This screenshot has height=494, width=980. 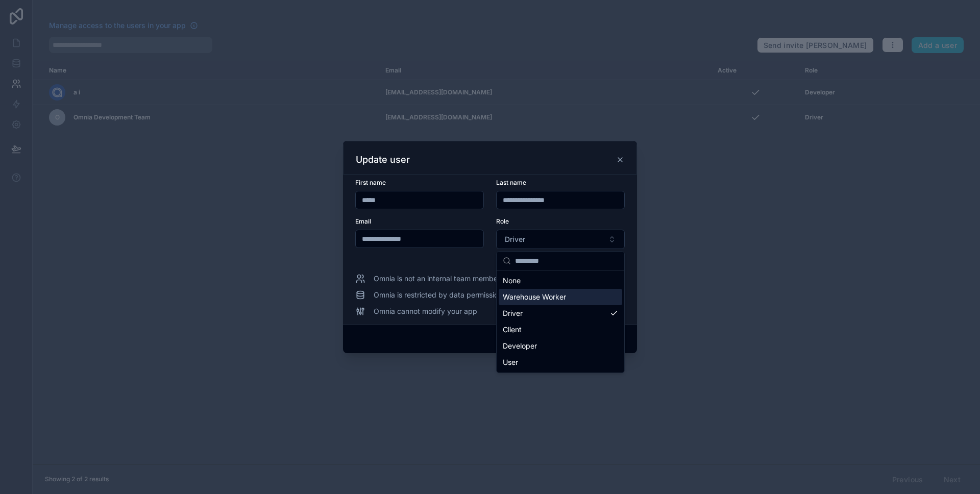 I want to click on span: First name, so click(x=370, y=182).